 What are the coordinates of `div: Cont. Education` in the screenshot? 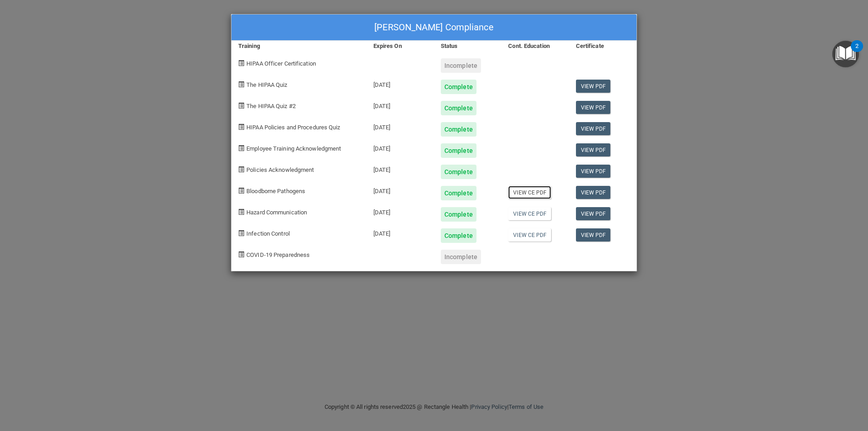 It's located at (534, 47).